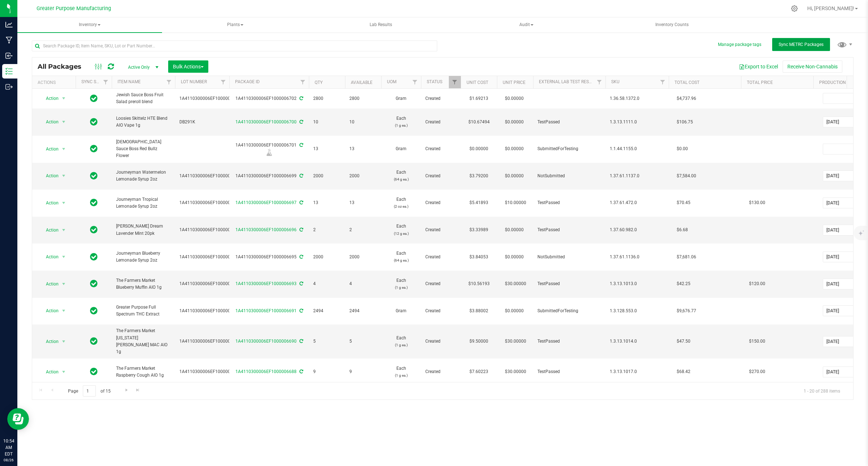 The width and height of the screenshot is (868, 466). Describe the element at coordinates (266, 311) in the screenshot. I see `a: 1A4110300006EF1000006691` at that location.